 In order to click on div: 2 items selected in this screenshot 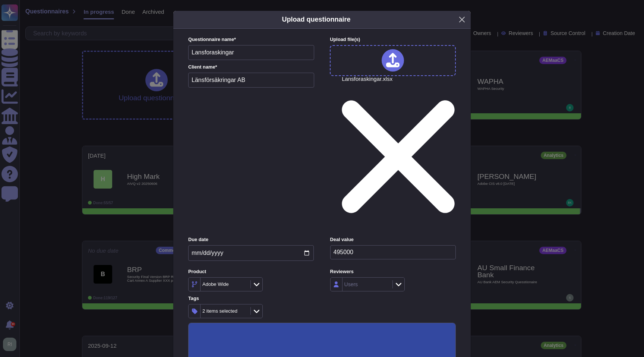, I will do `click(220, 311)`.